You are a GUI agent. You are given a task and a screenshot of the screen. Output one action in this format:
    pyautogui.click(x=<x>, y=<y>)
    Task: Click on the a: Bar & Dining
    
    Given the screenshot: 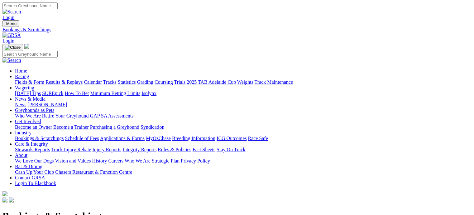 What is the action you would take?
    pyautogui.click(x=29, y=166)
    